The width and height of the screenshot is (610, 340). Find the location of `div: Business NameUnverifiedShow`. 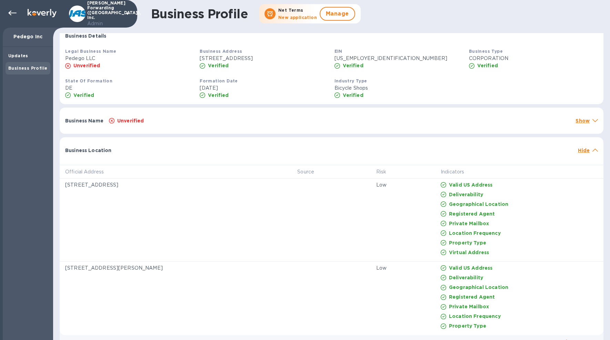

div: Business NameUnverifiedShow is located at coordinates (332, 121).